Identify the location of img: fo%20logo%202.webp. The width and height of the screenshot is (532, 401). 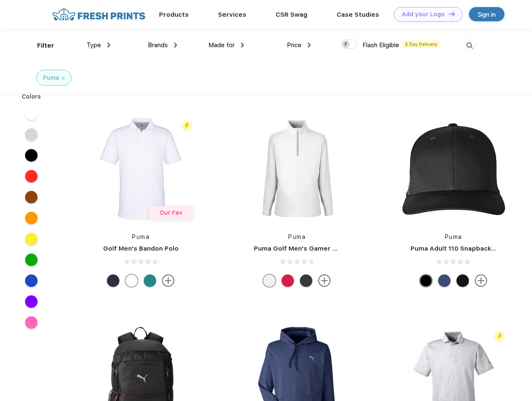
(98, 14).